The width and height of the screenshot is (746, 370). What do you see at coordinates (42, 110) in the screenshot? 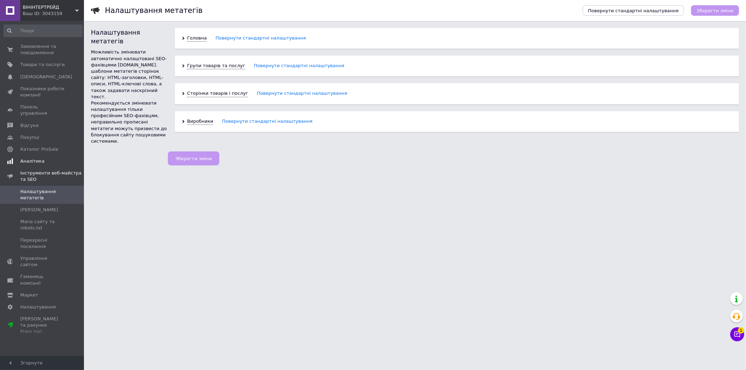
I see `span: Панель управління` at bounding box center [42, 110].